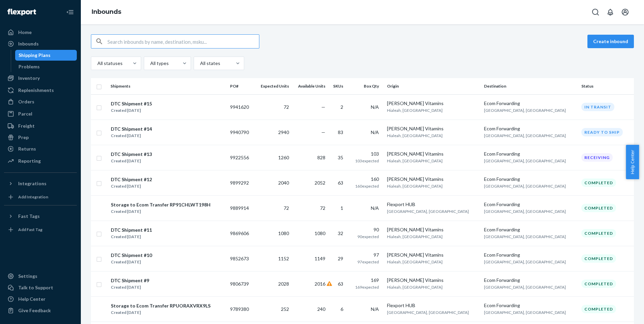 The height and width of the screenshot is (324, 644). Describe the element at coordinates (320, 183) in the screenshot. I see `span: 2052` at that location.